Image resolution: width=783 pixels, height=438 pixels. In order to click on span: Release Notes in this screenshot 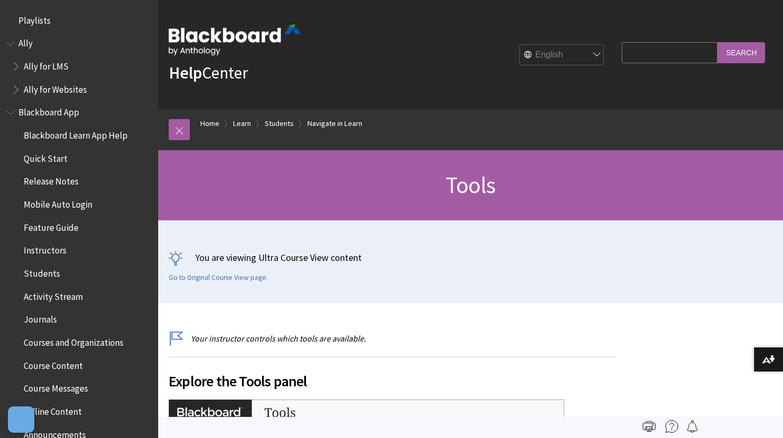, I will do `click(51, 180)`.